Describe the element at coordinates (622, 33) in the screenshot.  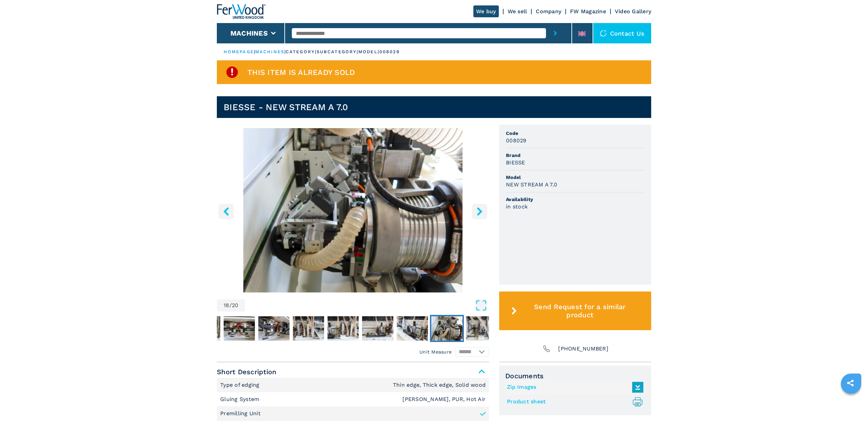
I see `div: Contact us` at that location.